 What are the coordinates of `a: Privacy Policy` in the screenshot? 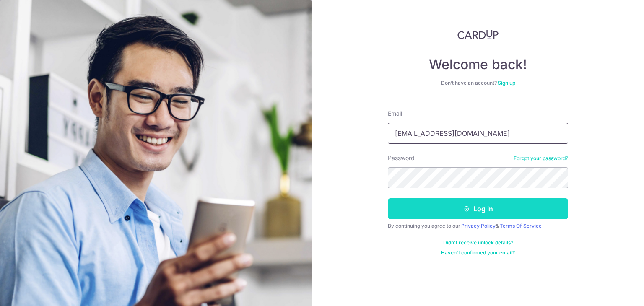 It's located at (478, 226).